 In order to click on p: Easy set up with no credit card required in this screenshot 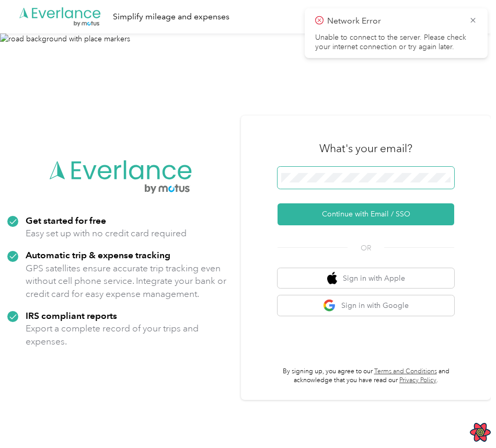, I will do `click(106, 233)`.